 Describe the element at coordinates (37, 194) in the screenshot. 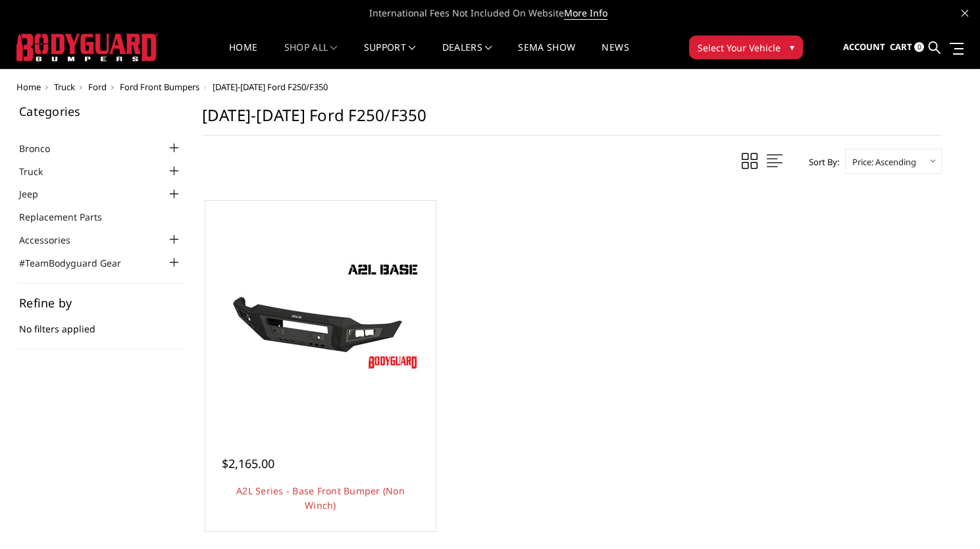

I see `a: Jeep` at that location.